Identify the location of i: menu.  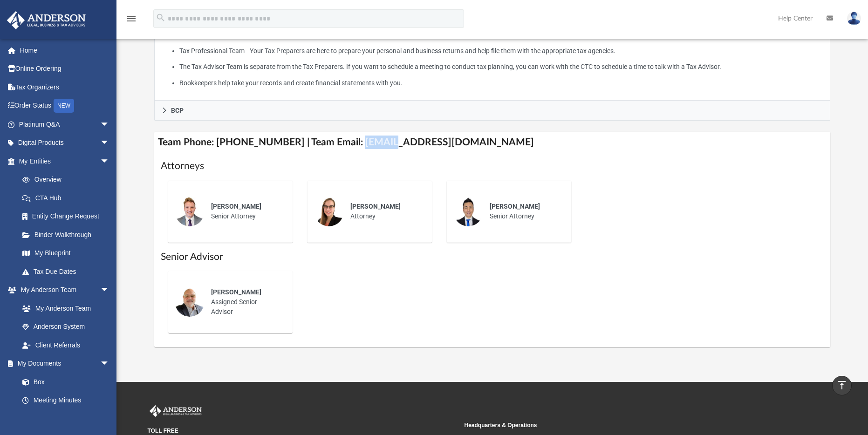
(131, 18).